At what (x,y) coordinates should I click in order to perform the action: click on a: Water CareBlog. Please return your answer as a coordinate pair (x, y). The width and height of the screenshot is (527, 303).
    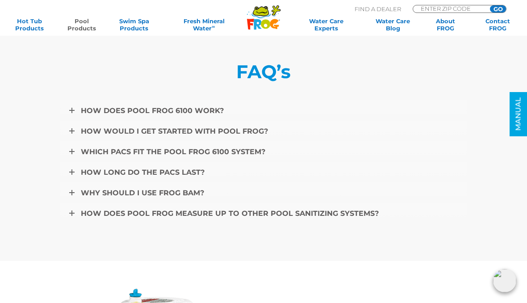
    Looking at the image, I should click on (393, 25).